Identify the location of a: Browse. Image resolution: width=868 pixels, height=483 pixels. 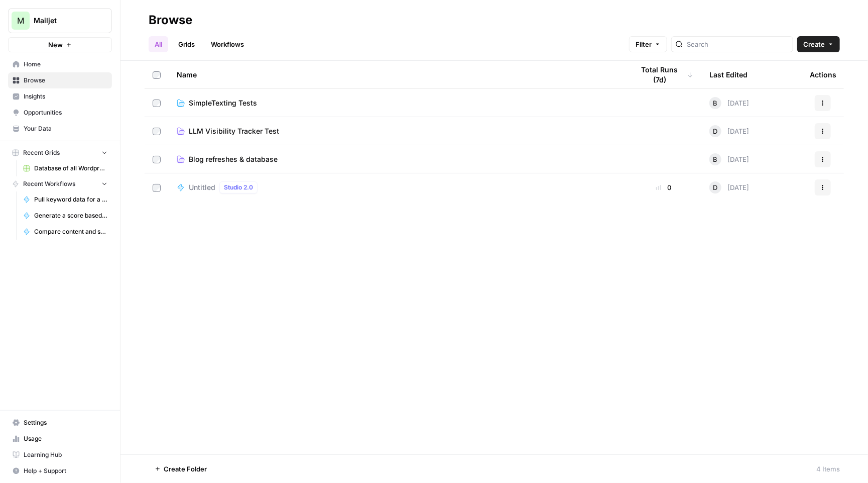
(59, 80).